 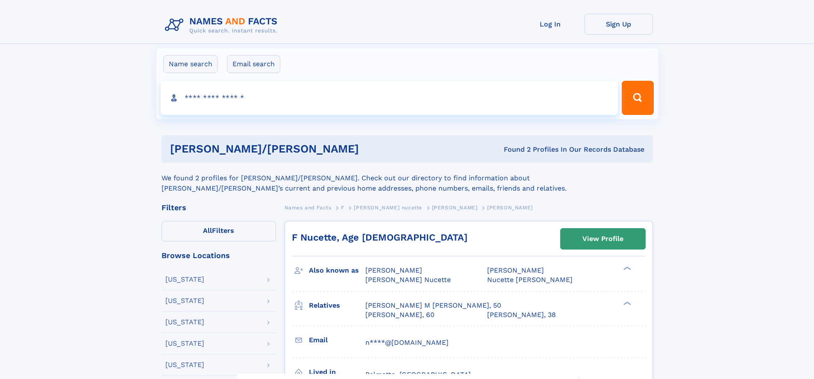 What do you see at coordinates (603, 239) in the screenshot?
I see `a: View Profile` at bounding box center [603, 239].